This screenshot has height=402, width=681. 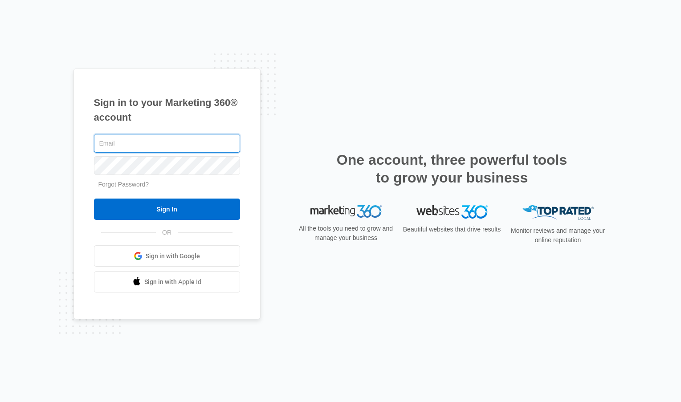 I want to click on h1: Sign in to your Marketing 360® account, so click(x=167, y=110).